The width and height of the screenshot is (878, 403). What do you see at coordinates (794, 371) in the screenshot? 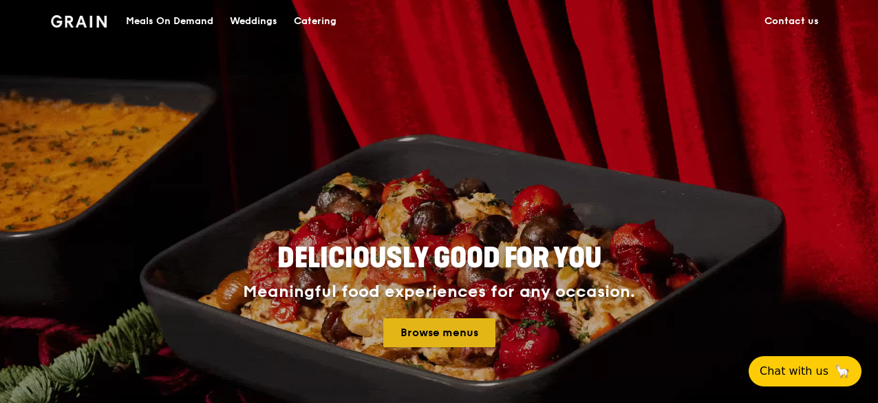
I see `span: Chat with us` at bounding box center [794, 371].